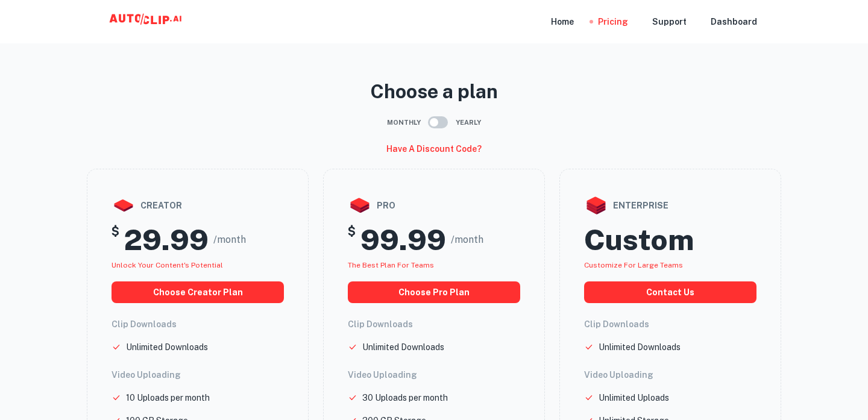  Describe the element at coordinates (670, 292) in the screenshot. I see `button: Contact us` at that location.